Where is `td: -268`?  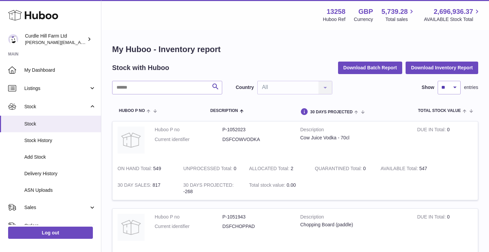 td: -268 is located at coordinates (211, 188).